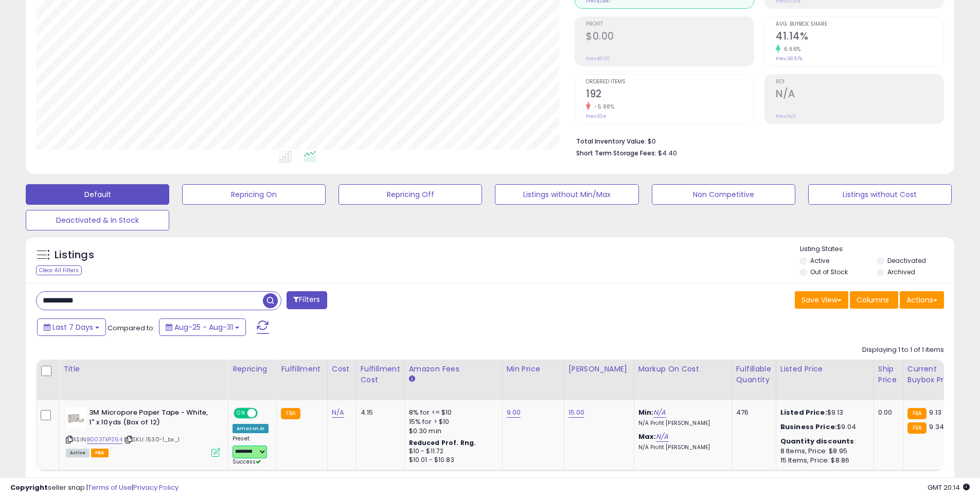  I want to click on div: $9.13, so click(823, 413).